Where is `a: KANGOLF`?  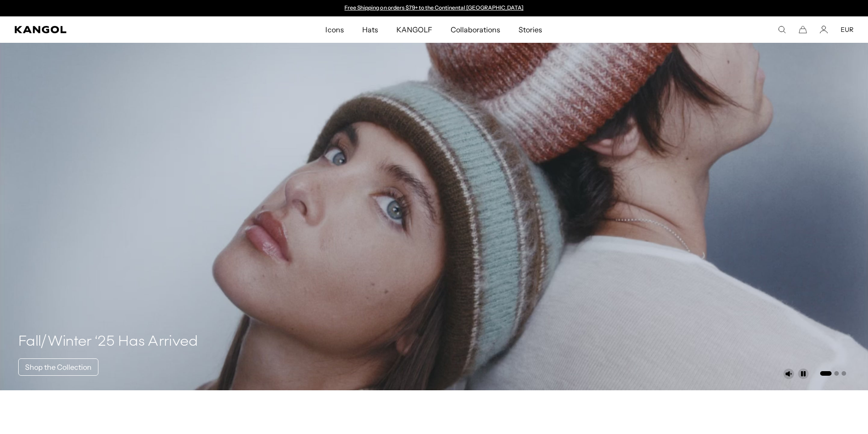 a: KANGOLF is located at coordinates (414, 29).